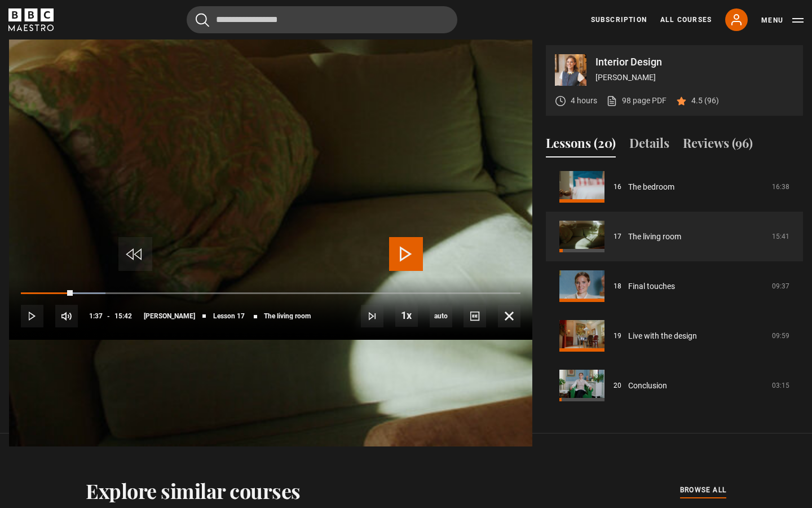 The width and height of the screenshot is (812, 508). I want to click on span: 15:42, so click(123, 316).